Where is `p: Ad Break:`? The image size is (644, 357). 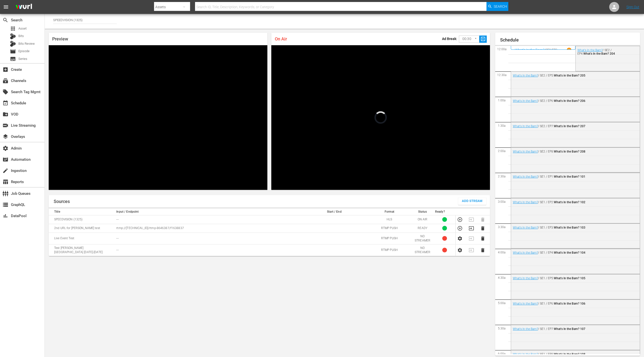
p: Ad Break: is located at coordinates (449, 39).